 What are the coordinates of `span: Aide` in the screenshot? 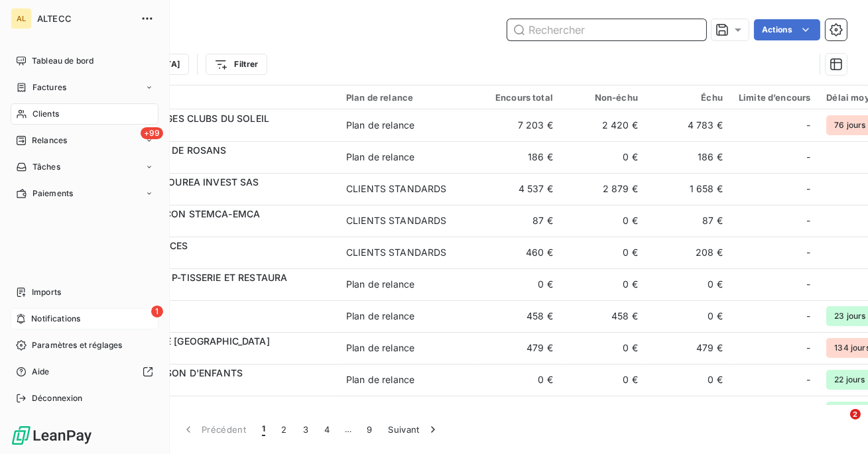 It's located at (41, 372).